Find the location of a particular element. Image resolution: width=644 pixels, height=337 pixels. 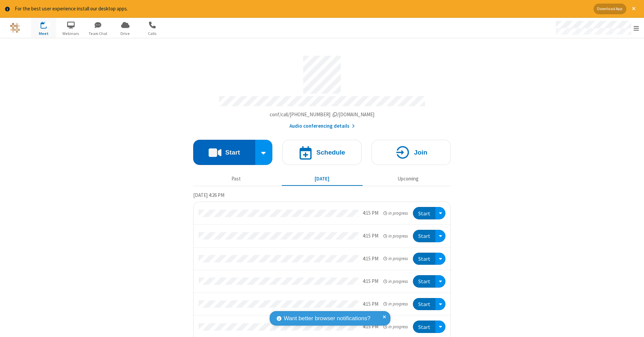

h4: Join is located at coordinates (420, 152).